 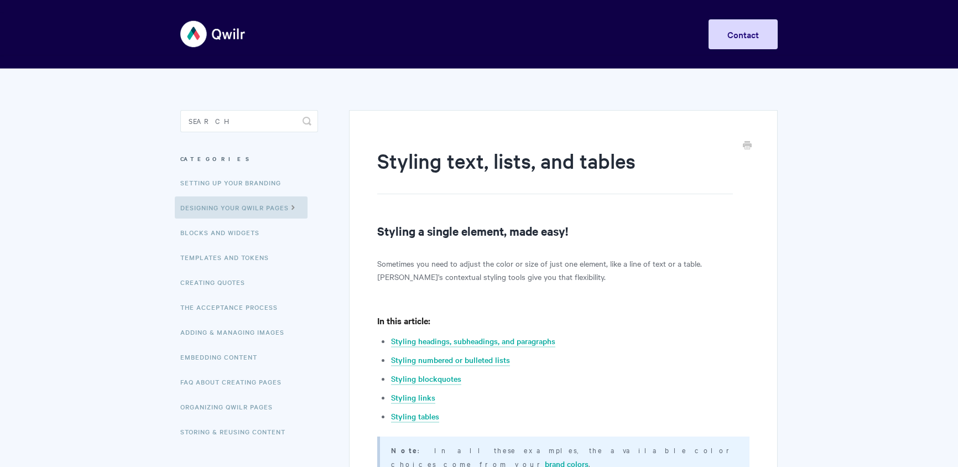 I want to click on a: Styling tables, so click(x=415, y=417).